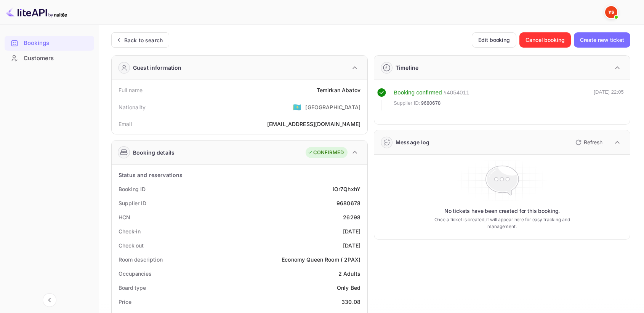  Describe the element at coordinates (143, 40) in the screenshot. I see `div: Back to search` at that location.